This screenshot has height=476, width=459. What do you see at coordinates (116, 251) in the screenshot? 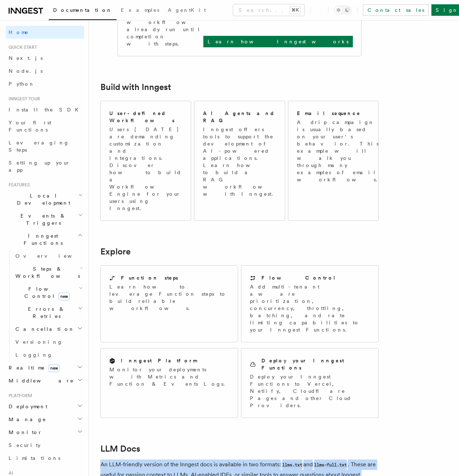
I see `a: Explore` at bounding box center [116, 251].